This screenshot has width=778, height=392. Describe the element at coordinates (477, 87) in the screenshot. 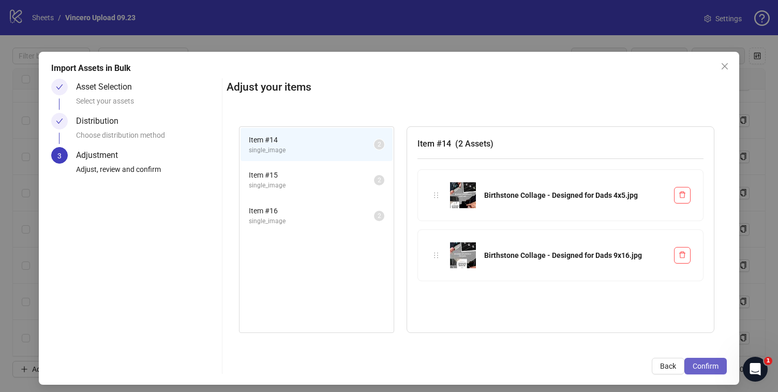

I see `h2: Adjust your items` at that location.